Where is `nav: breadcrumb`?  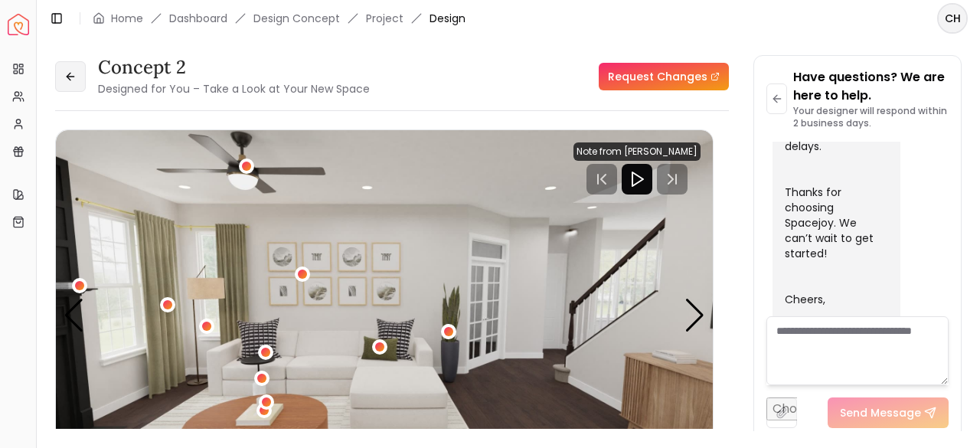
nav: breadcrumb is located at coordinates (278, 18).